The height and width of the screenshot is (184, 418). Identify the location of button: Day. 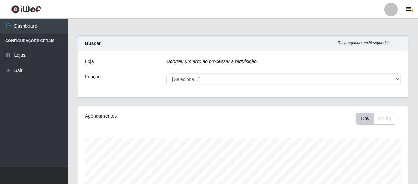
(365, 119).